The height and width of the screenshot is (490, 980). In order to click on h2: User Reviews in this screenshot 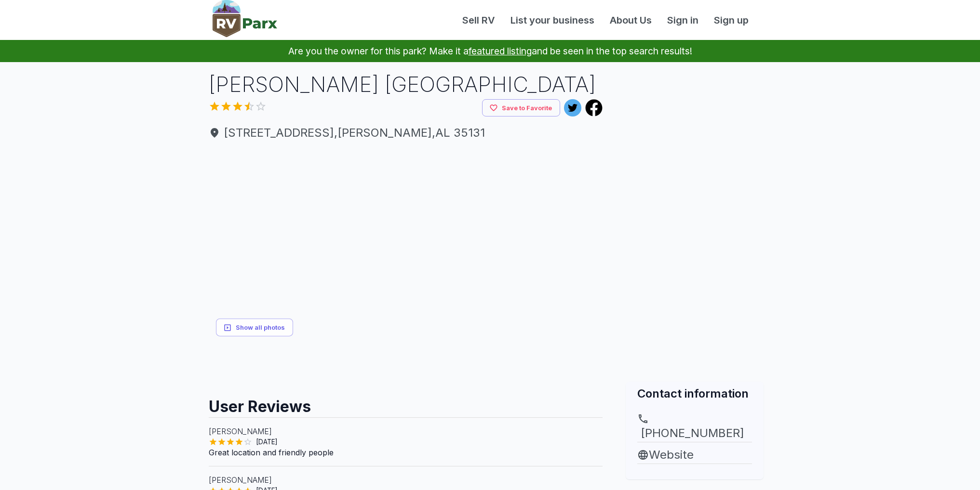, I will do `click(406, 403)`.